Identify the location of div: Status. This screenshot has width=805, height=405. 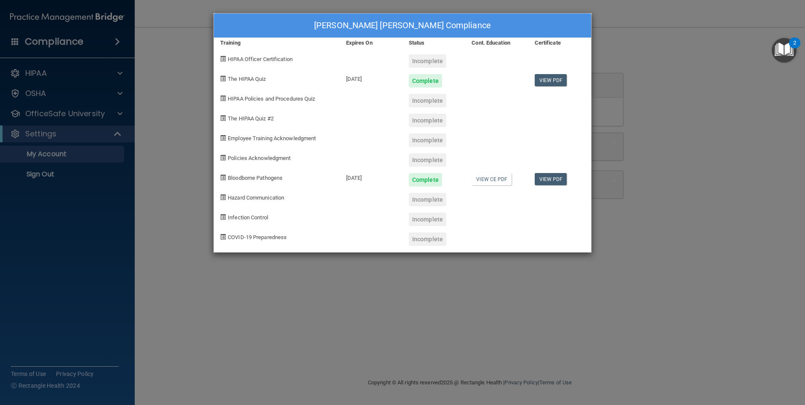
(434, 43).